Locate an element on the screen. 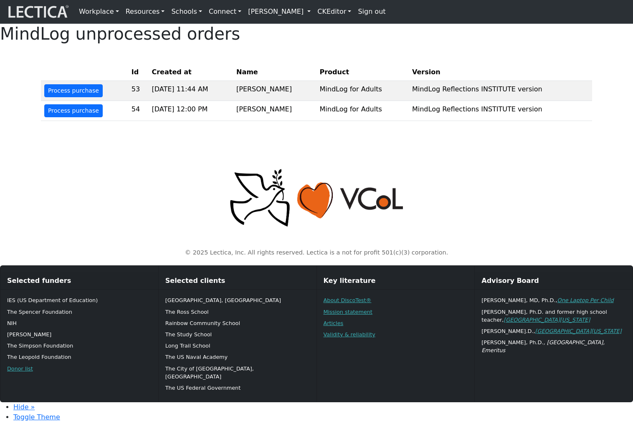 This screenshot has width=633, height=421. p: IES (US Department of Education) is located at coordinates (79, 300).